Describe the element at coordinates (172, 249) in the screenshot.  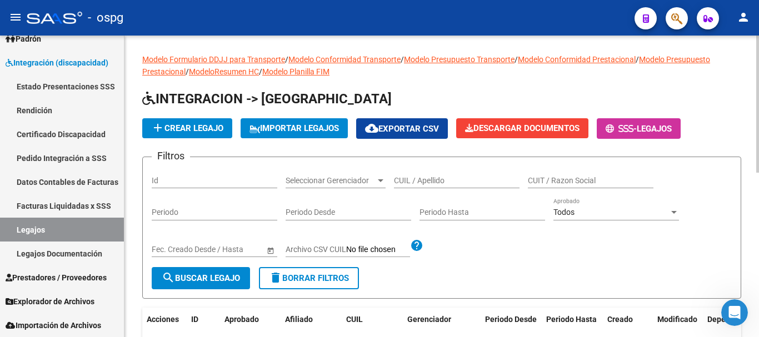
I see `input: Fecha inicio` at that location.